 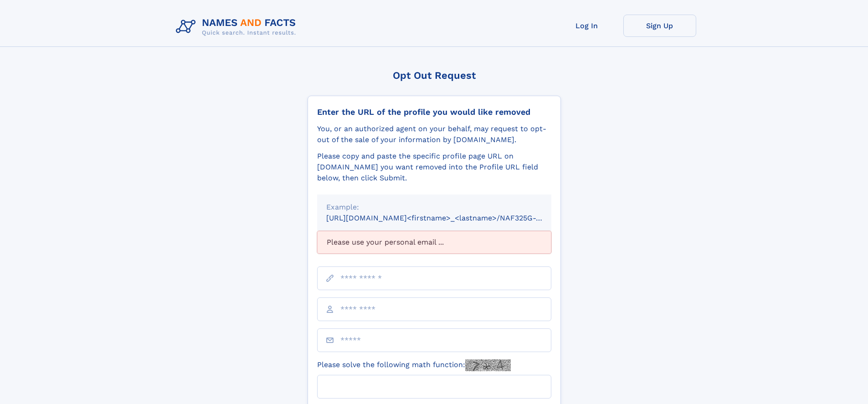 What do you see at coordinates (587, 25) in the screenshot?
I see `a: Log In` at bounding box center [587, 25].